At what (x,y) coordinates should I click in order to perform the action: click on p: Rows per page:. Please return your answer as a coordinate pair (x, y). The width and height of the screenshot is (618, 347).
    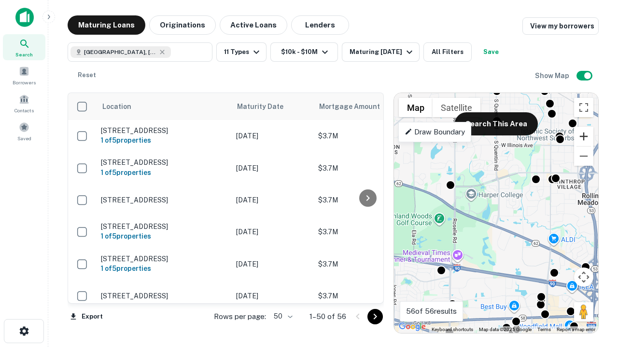
    Looking at the image, I should click on (240, 317).